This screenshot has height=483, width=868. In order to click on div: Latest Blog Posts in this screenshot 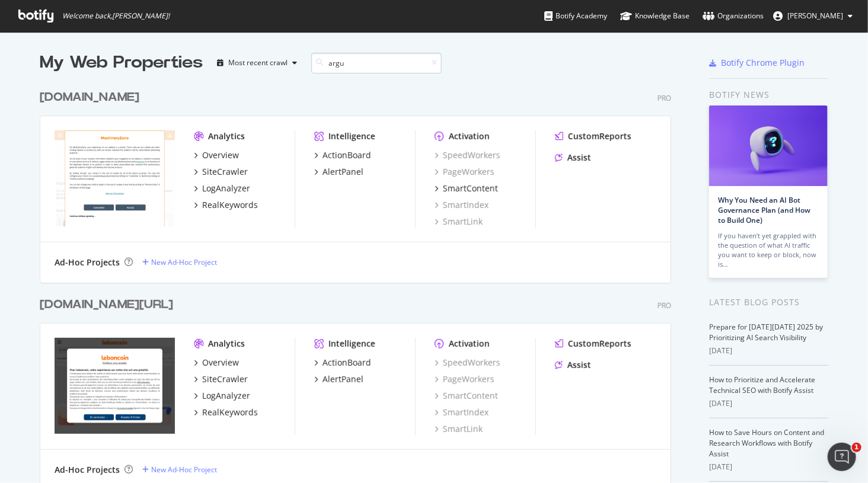, I will do `click(768, 302)`.